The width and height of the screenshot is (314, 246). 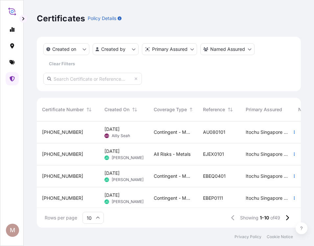 I want to click on p: Named Assured, so click(x=227, y=49).